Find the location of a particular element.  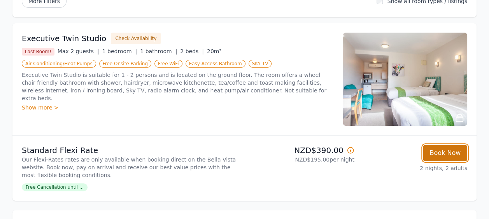

button: Book Now is located at coordinates (445, 153).